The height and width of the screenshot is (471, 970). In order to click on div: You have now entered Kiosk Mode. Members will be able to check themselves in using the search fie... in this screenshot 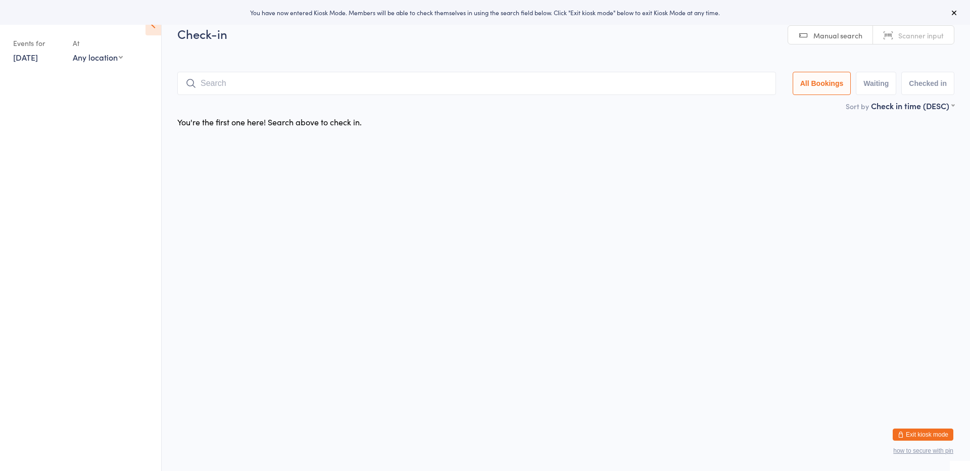, I will do `click(485, 12)`.